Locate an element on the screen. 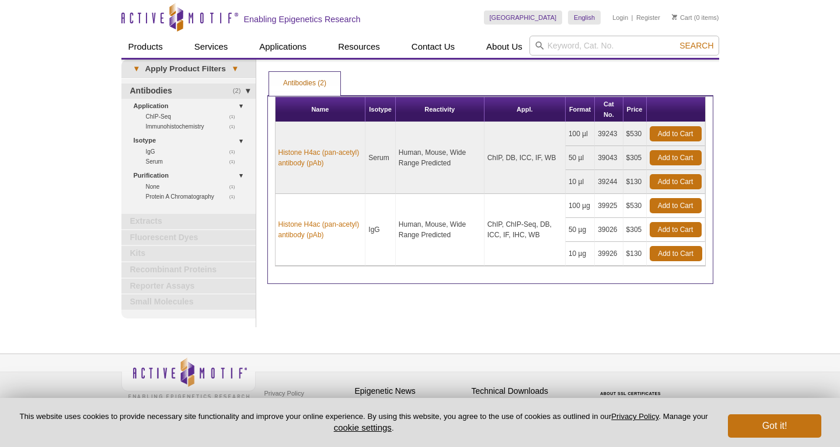  a: Antibodies (2) is located at coordinates (305, 83).